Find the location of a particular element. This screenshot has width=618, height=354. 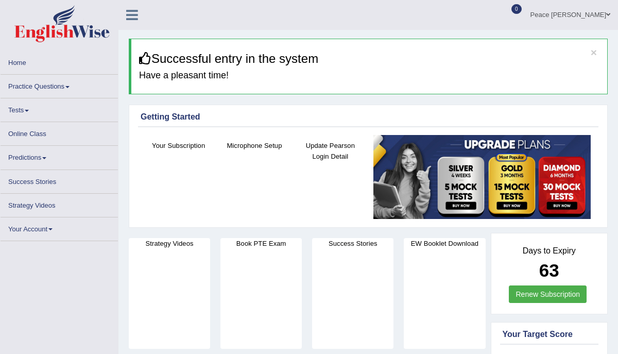

h4: Update Pearson Login Detail is located at coordinates (330, 151).